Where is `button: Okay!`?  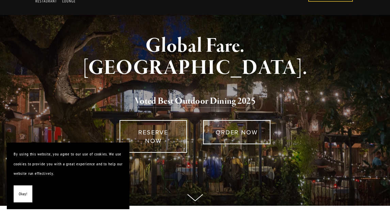 button: Okay! is located at coordinates (23, 194).